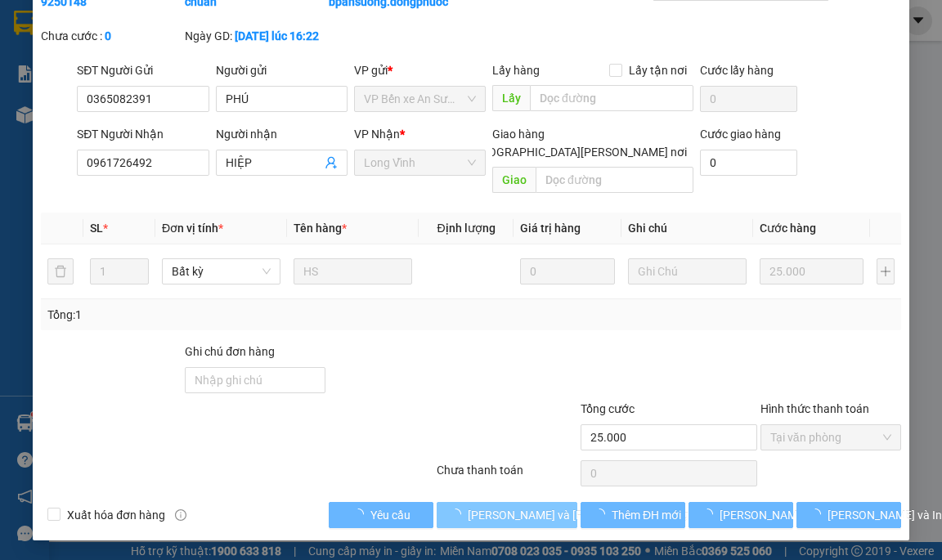 The image size is (942, 560). Describe the element at coordinates (176, 15) in the screenshot. I see `strong: ĐỒNG PHƯỚC` at that location.